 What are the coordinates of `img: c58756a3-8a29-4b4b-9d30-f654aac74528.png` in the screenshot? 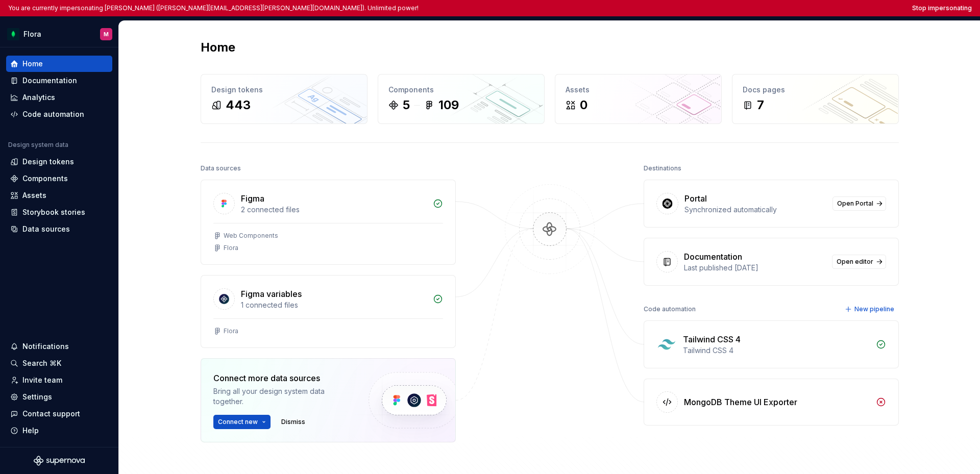 It's located at (13, 34).